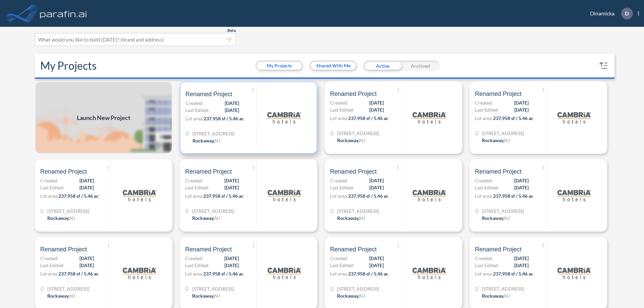 The height and width of the screenshot is (308, 644). Describe the element at coordinates (627, 13) in the screenshot. I see `p: D` at that location.